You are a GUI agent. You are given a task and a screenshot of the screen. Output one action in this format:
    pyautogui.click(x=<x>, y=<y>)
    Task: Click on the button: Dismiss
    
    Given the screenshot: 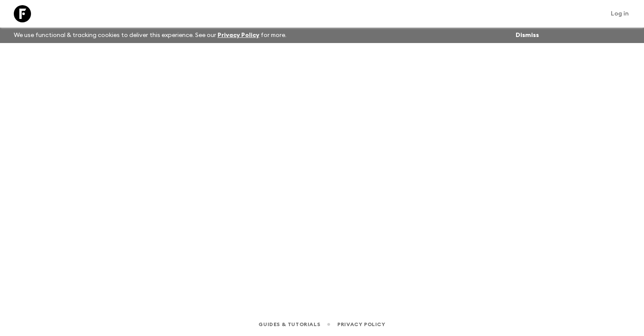 What is the action you would take?
    pyautogui.click(x=527, y=35)
    